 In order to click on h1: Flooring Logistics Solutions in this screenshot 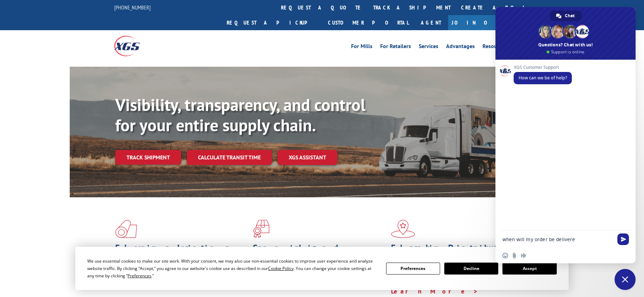, I will do `click(181, 253)`.